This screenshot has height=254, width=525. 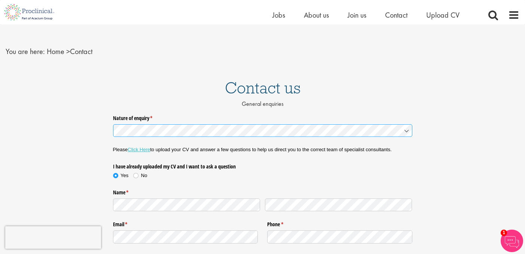 I want to click on span: Jobs, so click(x=279, y=15).